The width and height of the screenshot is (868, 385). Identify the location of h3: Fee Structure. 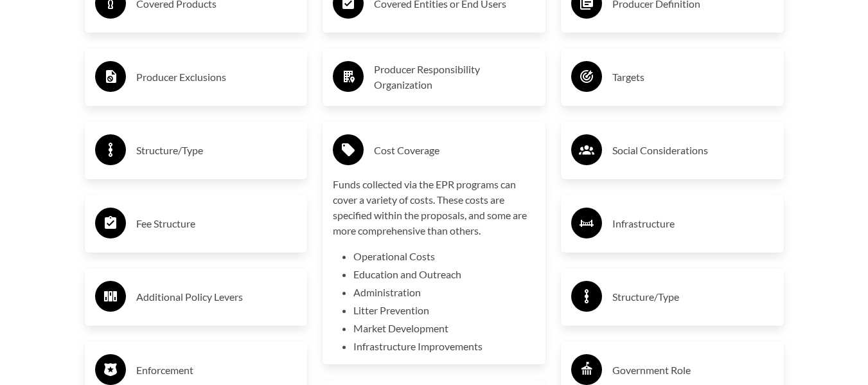
(216, 224).